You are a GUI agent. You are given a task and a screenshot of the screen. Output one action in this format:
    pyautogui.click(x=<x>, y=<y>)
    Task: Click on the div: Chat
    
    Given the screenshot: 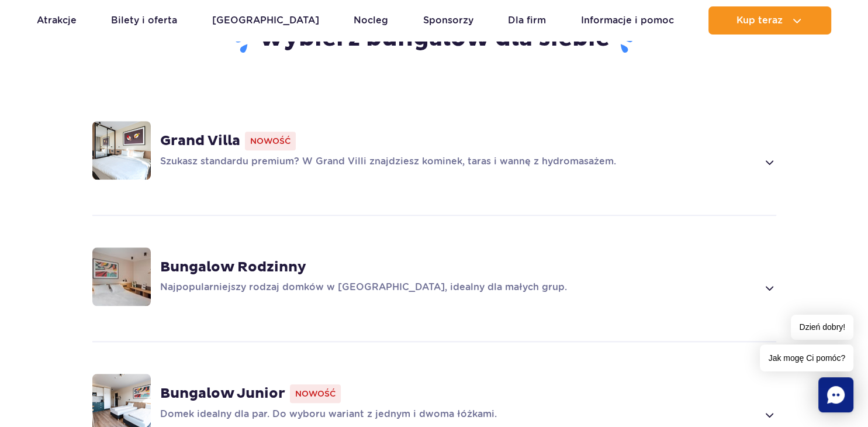 What is the action you would take?
    pyautogui.click(x=835, y=394)
    